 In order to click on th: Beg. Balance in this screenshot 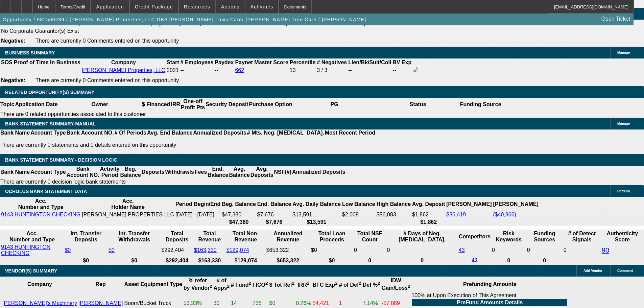, I will do `click(130, 172)`.